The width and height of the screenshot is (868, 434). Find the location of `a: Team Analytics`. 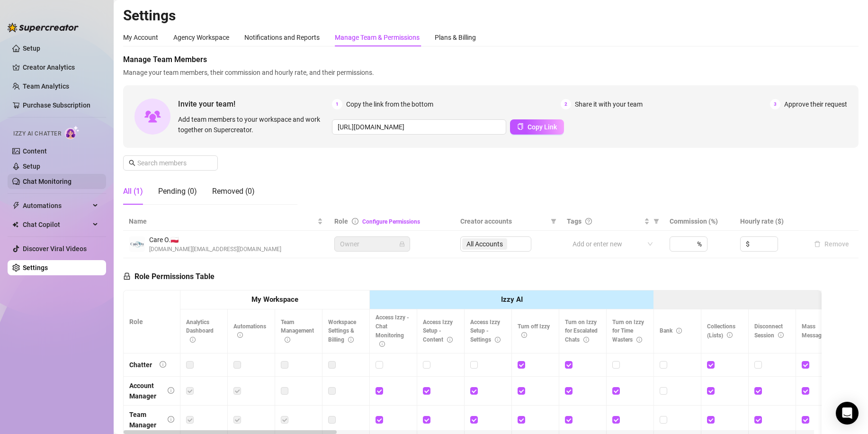

a: Team Analytics is located at coordinates (46, 86).